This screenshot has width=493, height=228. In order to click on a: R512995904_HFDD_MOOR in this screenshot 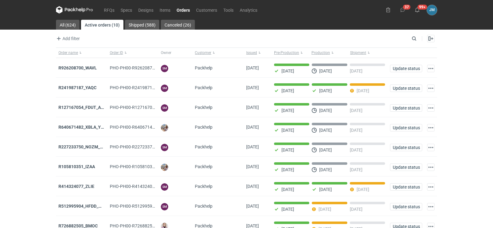, I will do `click(85, 206)`.